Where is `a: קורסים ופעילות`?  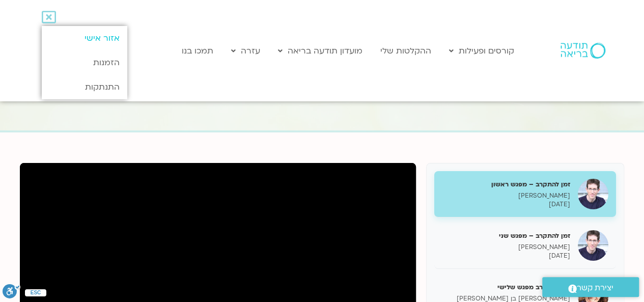 a: קורסים ופעילות is located at coordinates (481, 50).